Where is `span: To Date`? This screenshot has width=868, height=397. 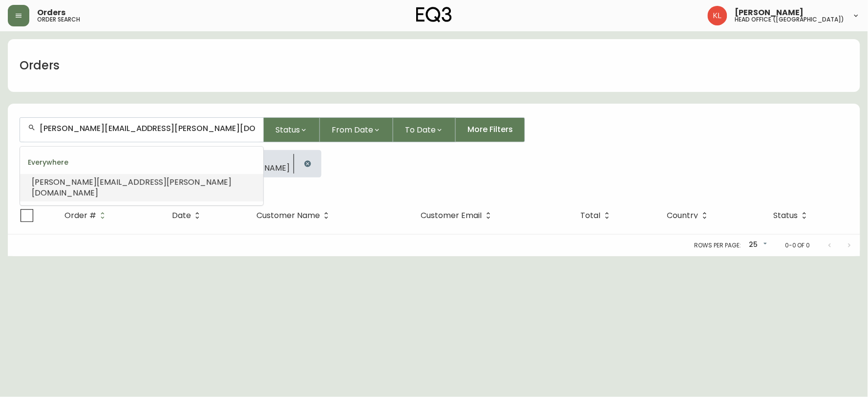
span: To Date is located at coordinates (420, 129).